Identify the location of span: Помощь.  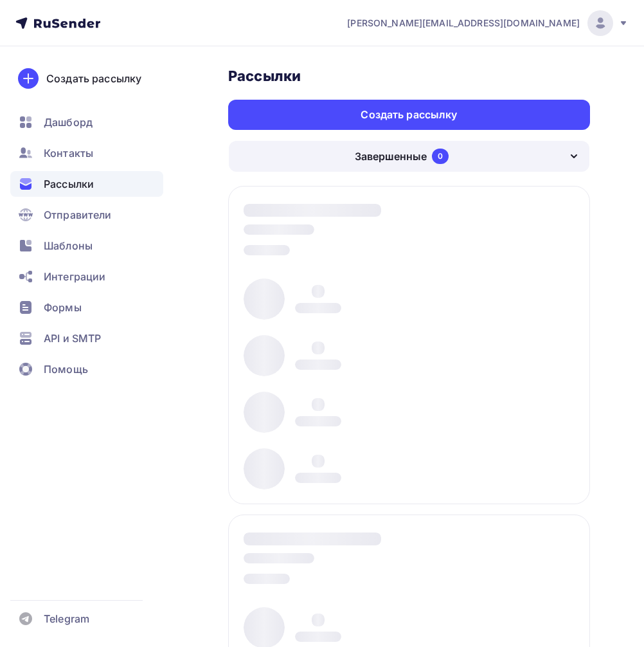
(65, 369).